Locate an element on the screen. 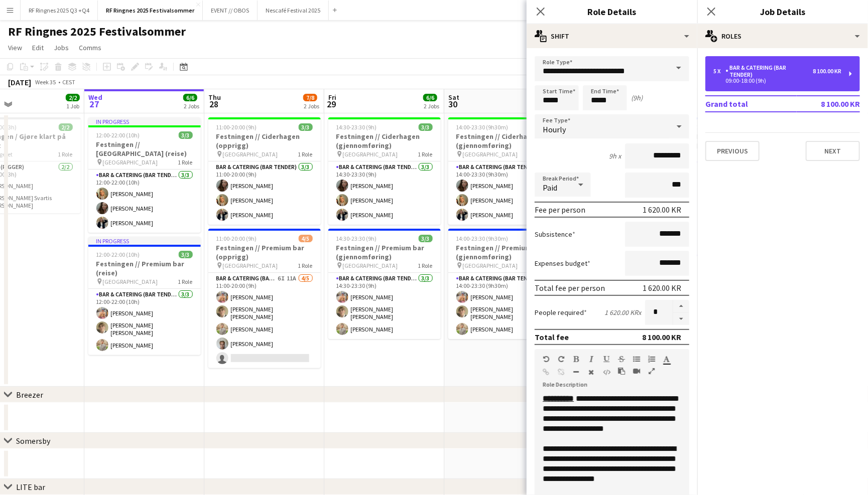 This screenshot has height=495, width=868. div: Total fee per person is located at coordinates (569, 288).